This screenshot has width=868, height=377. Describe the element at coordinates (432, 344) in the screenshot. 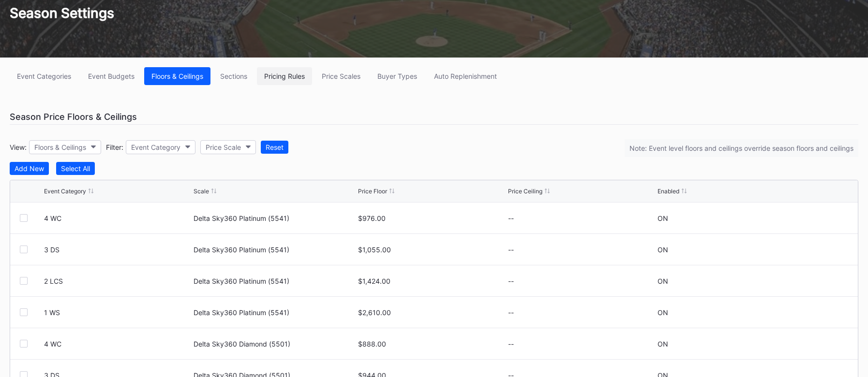

I see `div: $888.00` at that location.